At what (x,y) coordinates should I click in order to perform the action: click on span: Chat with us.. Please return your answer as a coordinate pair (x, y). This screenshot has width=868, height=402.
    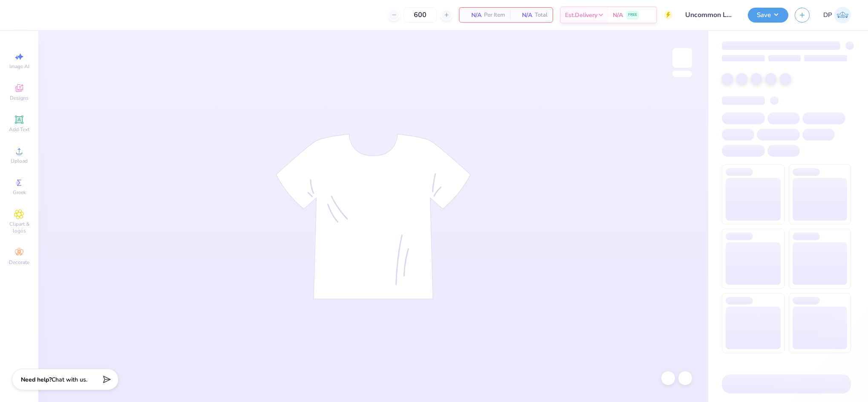
    Looking at the image, I should click on (70, 380).